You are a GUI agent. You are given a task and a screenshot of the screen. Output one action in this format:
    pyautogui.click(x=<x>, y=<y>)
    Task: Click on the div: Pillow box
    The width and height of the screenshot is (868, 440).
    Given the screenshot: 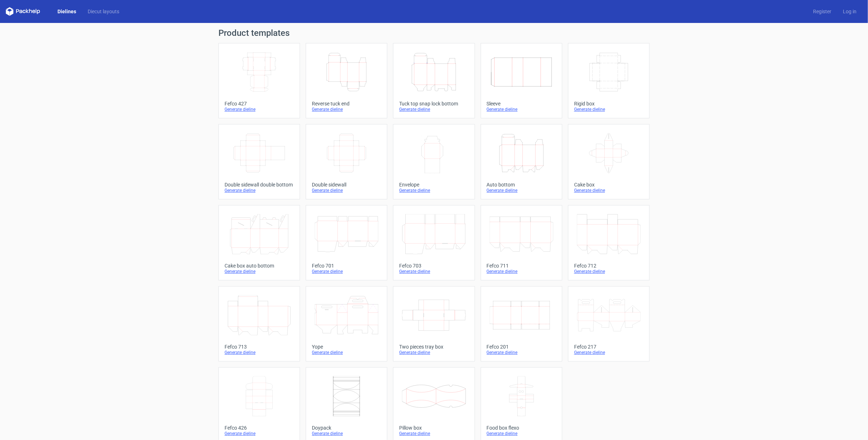 What is the action you would take?
    pyautogui.click(x=433, y=428)
    